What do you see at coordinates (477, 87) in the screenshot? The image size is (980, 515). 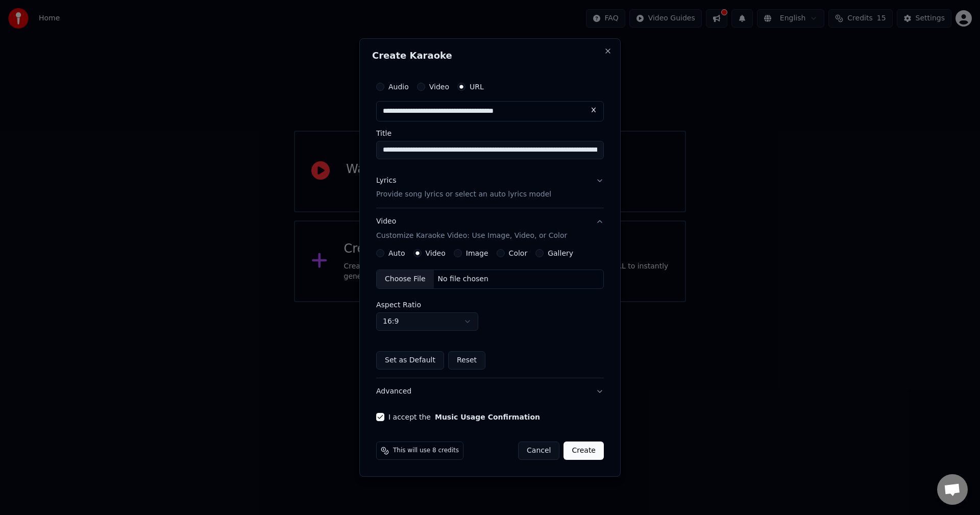 I see `label: URL` at bounding box center [477, 87].